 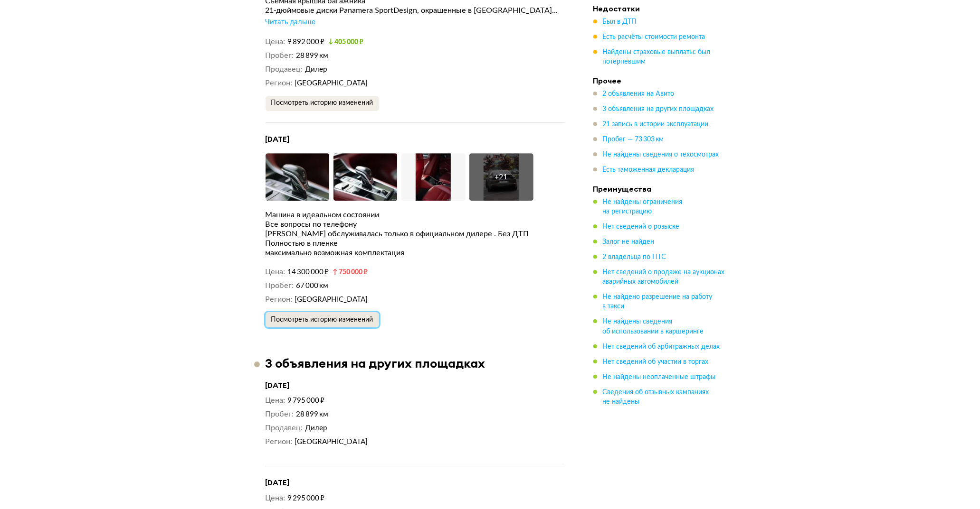 I want to click on div: + 21, so click(x=501, y=177).